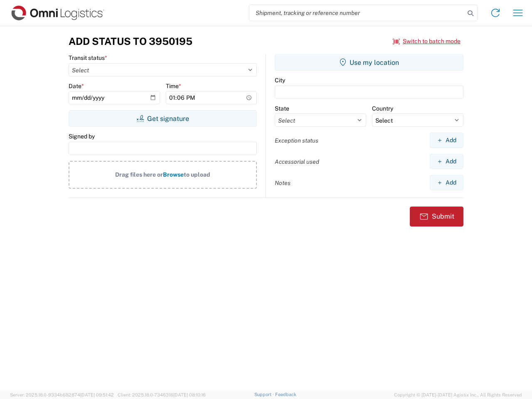  Describe the element at coordinates (357, 13) in the screenshot. I see `input: Shipment, tracking or reference number` at that location.